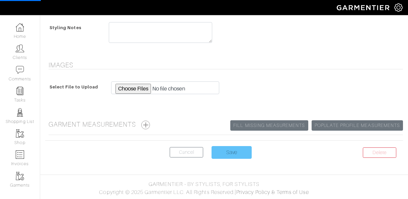  What do you see at coordinates (20, 70) in the screenshot?
I see `img: comment-icon-a0a6a9ef722e966f86d9cbdc48e553b5cf19dbc54f86b18d962a5391bc8f6eb6.png` at bounding box center [20, 70].